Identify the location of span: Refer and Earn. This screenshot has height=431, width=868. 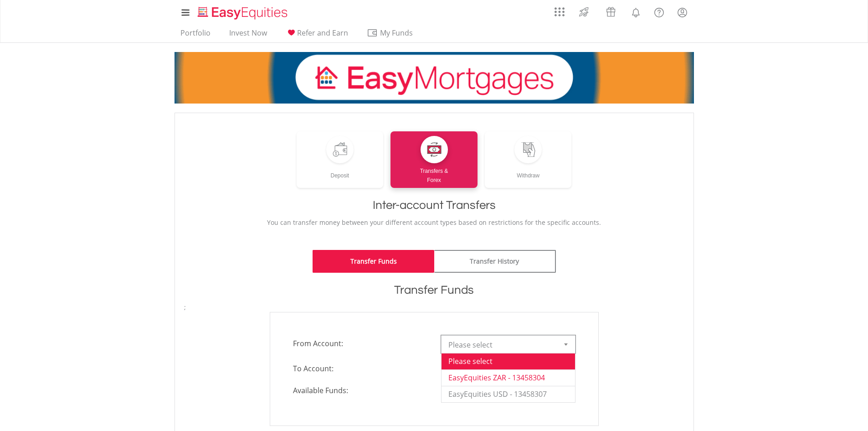
(323, 32).